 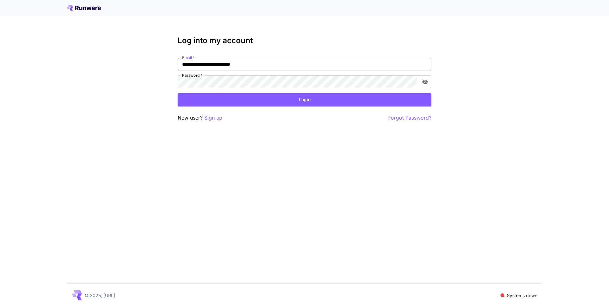 I want to click on button: Login, so click(x=304, y=100).